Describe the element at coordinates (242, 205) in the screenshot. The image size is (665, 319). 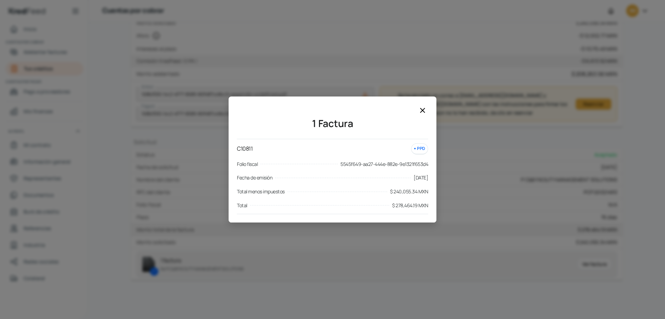
I see `span: Total` at that location.